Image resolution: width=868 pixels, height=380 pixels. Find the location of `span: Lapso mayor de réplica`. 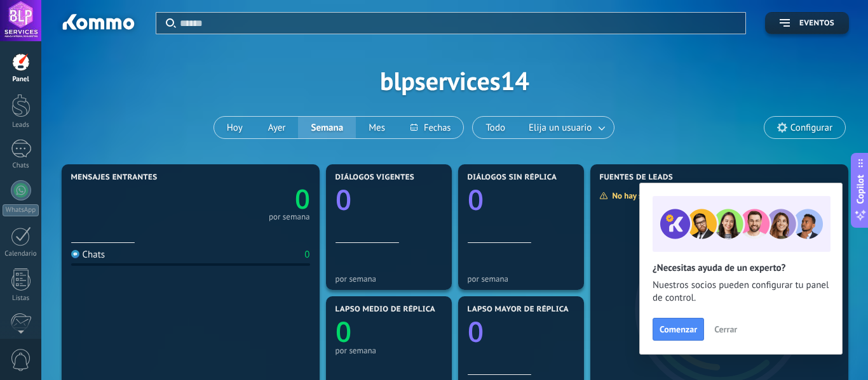

span: Lapso mayor de réplica is located at coordinates (518, 310).